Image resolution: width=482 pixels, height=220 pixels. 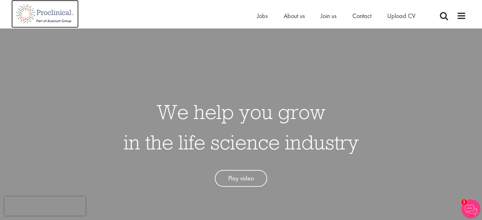 What do you see at coordinates (241, 127) in the screenshot?
I see `h1: We help you grow in the life science industry` at bounding box center [241, 127].